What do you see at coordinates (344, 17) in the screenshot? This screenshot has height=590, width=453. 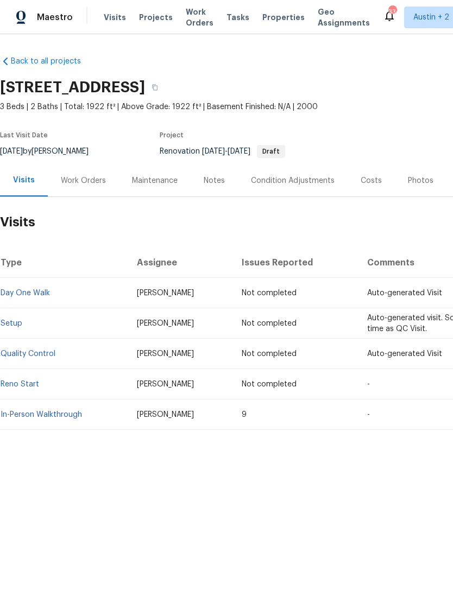 I see `span: Geo Assignments` at bounding box center [344, 17].